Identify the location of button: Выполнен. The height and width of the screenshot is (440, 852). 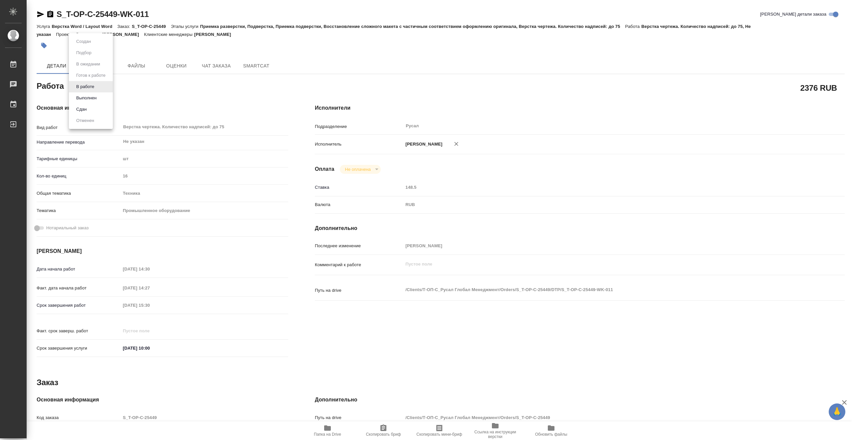
(86, 98).